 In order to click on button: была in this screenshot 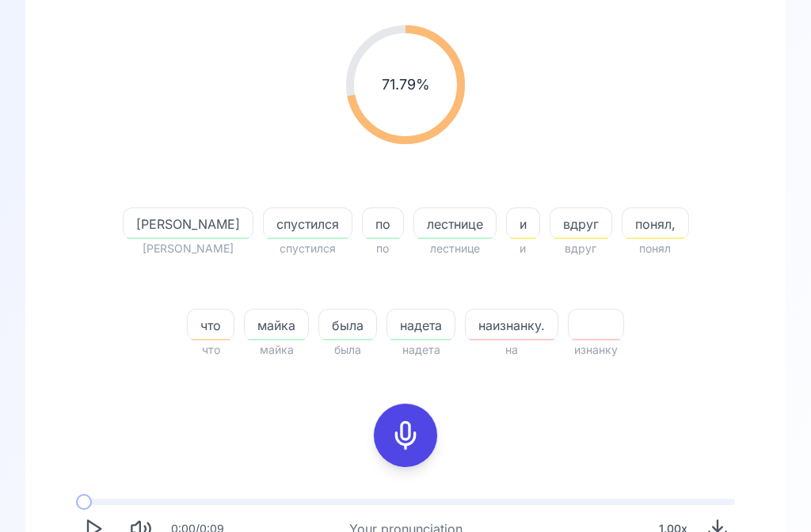, I will do `click(348, 325)`.